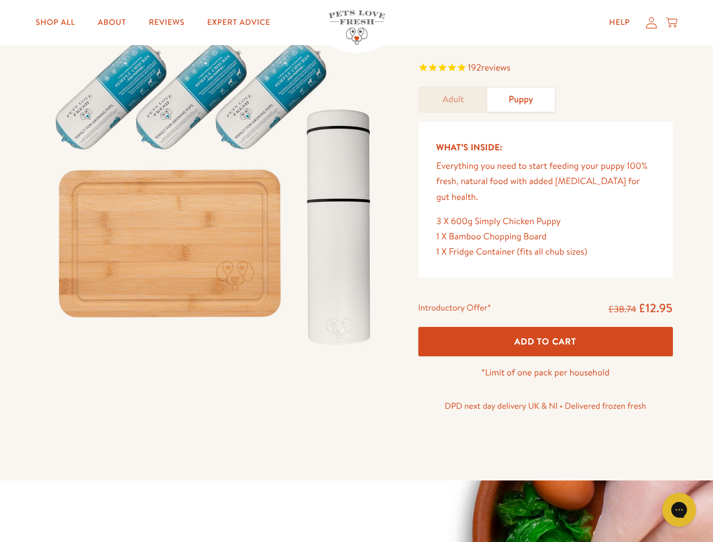  I want to click on a: Shop All, so click(55, 23).